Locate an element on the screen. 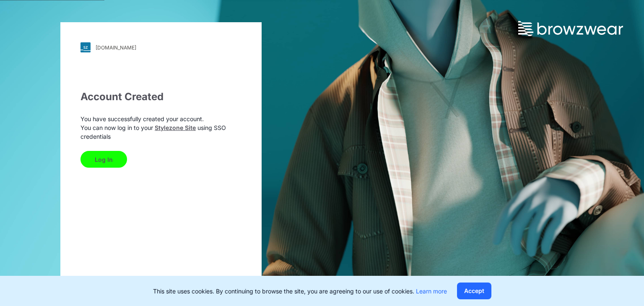  p: You have successfully created your account. is located at coordinates (161, 119).